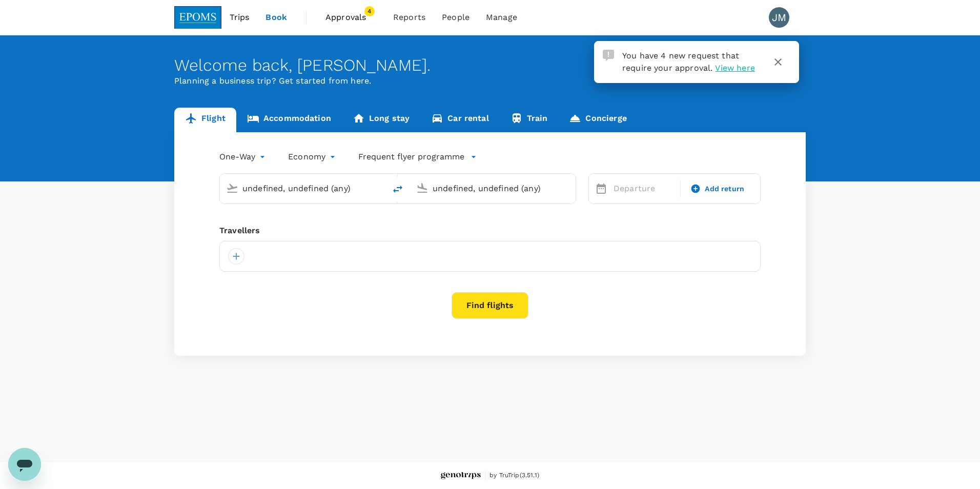  I want to click on span: You have 4 new request that require your approval., so click(680, 61).